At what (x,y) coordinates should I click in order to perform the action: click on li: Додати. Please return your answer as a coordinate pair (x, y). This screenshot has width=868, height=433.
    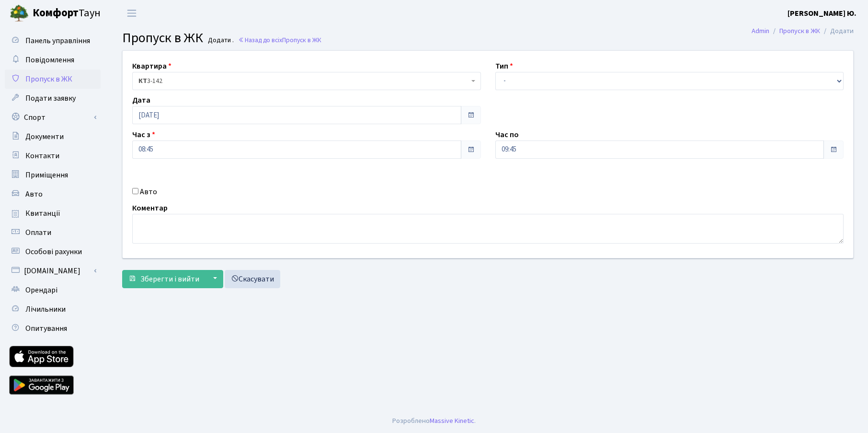
    Looking at the image, I should click on (837, 31).